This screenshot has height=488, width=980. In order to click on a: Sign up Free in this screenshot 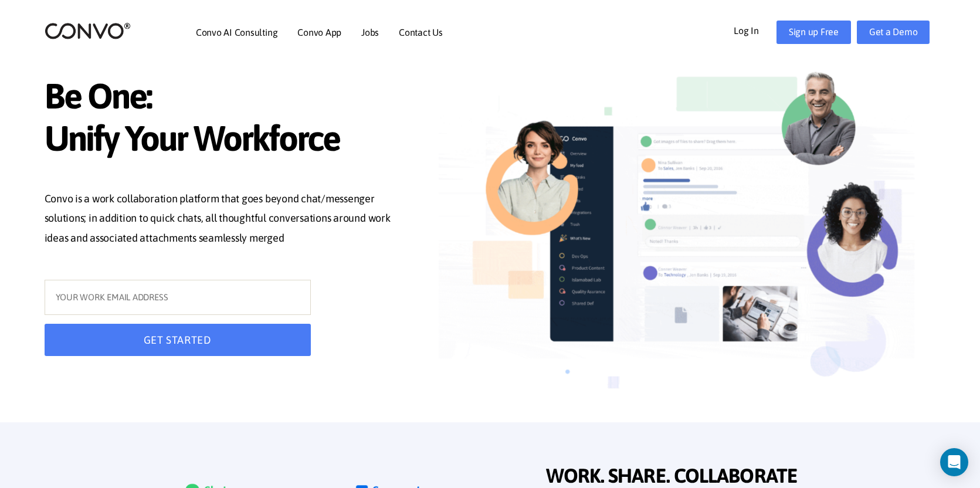, I will do `click(814, 32)`.